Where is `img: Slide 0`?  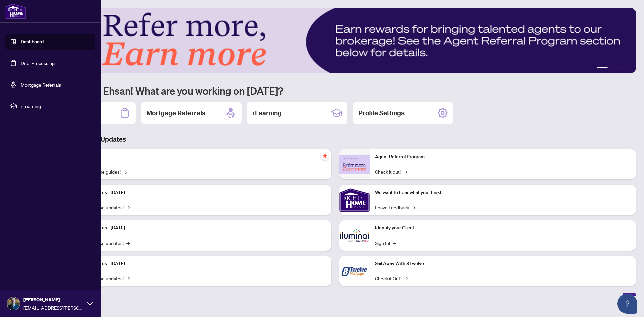
img: Slide 0 is located at coordinates (336, 41).